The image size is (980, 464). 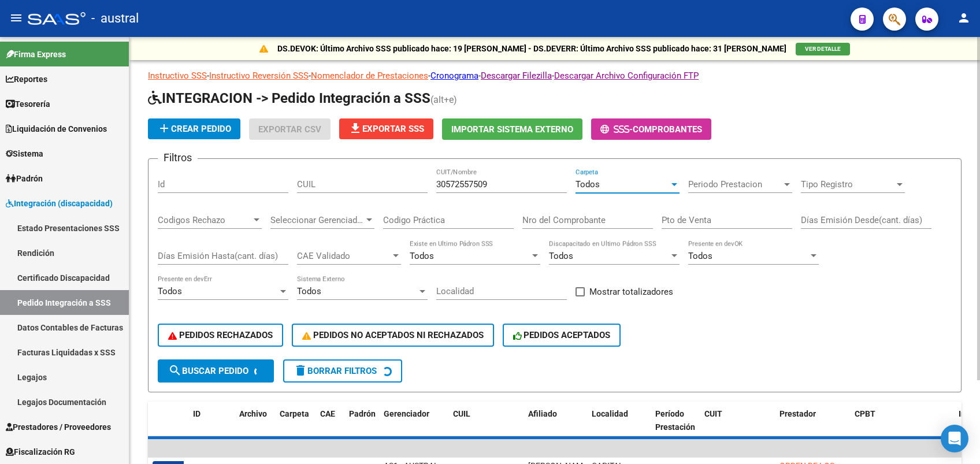 I want to click on datatable-header-cell: Afiliado, so click(x=555, y=427).